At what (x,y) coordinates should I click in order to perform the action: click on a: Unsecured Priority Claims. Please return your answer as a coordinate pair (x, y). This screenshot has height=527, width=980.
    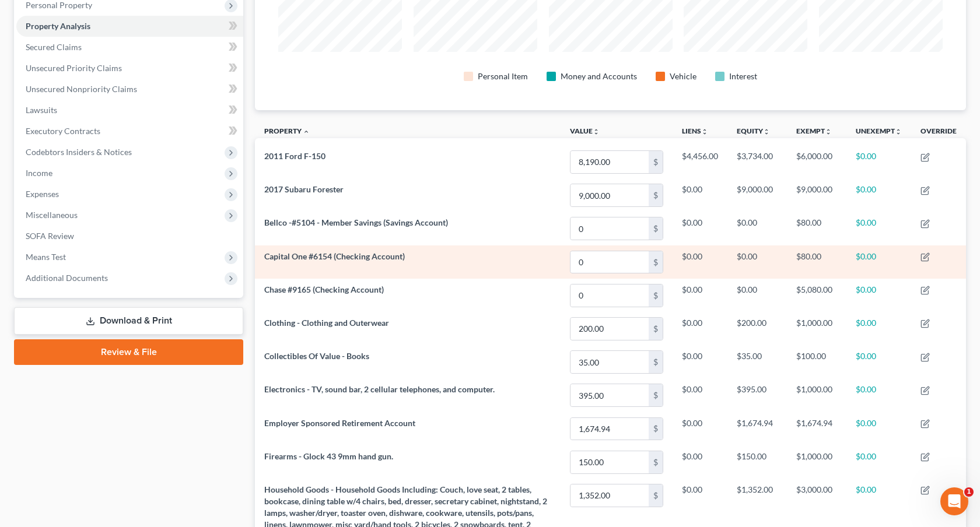
    Looking at the image, I should click on (129, 69).